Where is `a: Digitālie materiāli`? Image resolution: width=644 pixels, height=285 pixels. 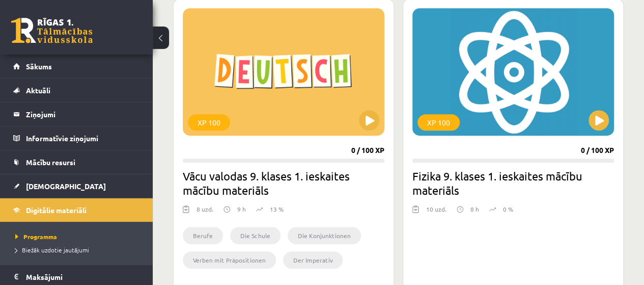 a: Digitālie materiāli is located at coordinates (76, 210).